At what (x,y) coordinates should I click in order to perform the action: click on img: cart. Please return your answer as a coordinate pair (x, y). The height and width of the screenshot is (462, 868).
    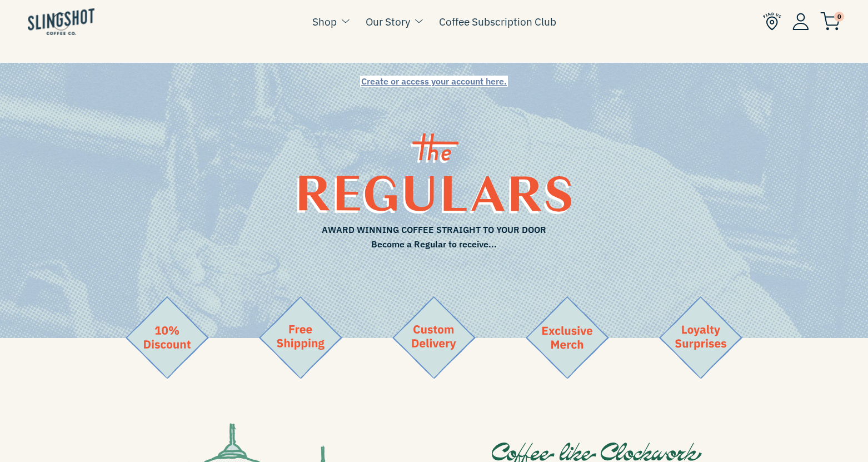
    Looking at the image, I should click on (830, 21).